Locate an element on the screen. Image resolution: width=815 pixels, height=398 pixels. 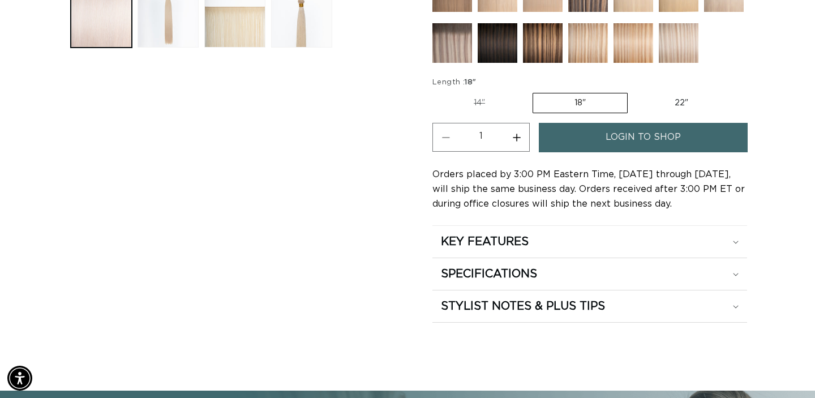
summary: STYLIST NOTES & PLUS TIPS is located at coordinates (590, 306).